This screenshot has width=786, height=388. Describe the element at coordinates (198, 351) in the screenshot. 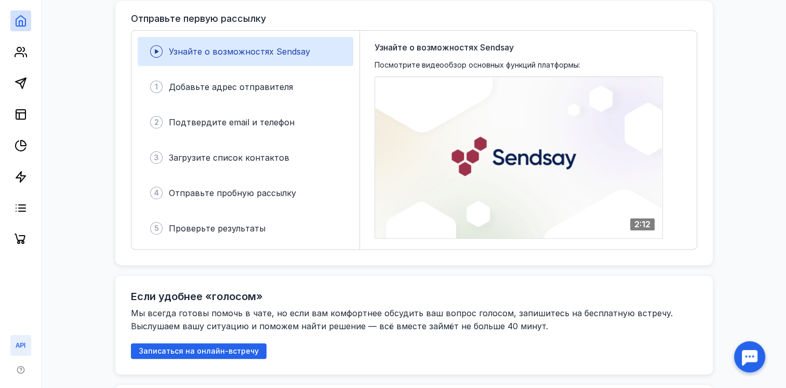

I see `button: Записаться на онлайн-встречу` at that location.